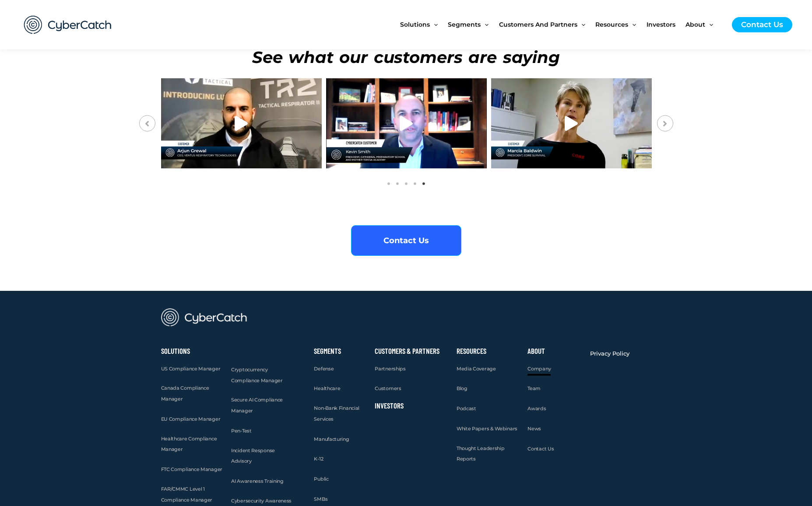  What do you see at coordinates (534, 389) in the screenshot?
I see `a: Team` at bounding box center [534, 389].